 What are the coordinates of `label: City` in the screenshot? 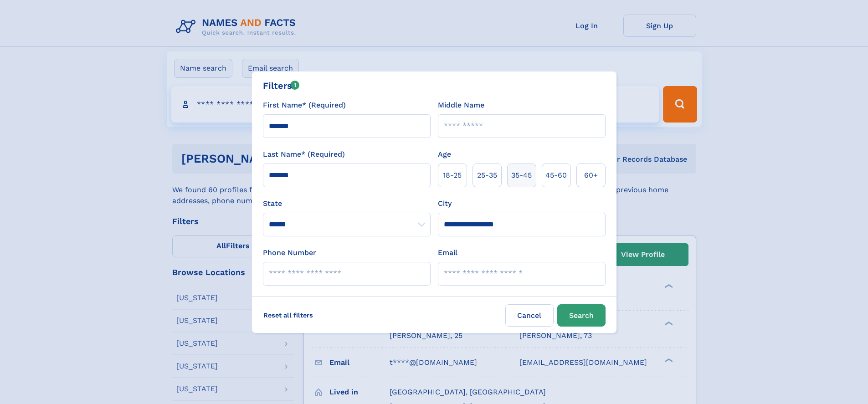 It's located at (445, 204).